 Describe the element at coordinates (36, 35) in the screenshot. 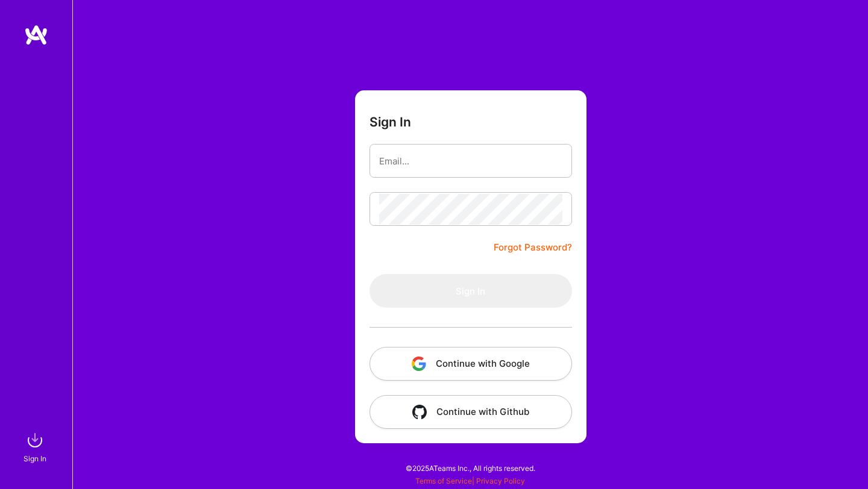

I see `img: logo` at that location.